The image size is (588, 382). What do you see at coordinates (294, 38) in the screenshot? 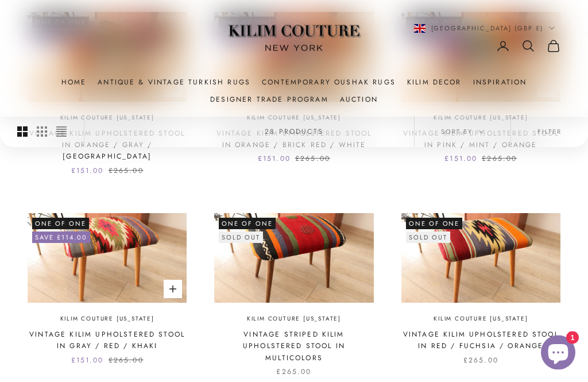
I see `img: Logo of Kilim Couture New York` at bounding box center [294, 38].